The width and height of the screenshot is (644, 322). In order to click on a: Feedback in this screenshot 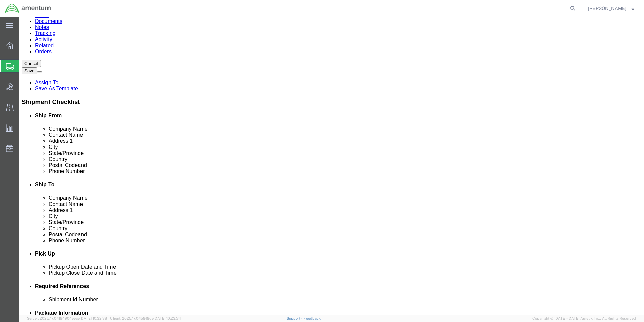, I will do `click(312, 318)`.